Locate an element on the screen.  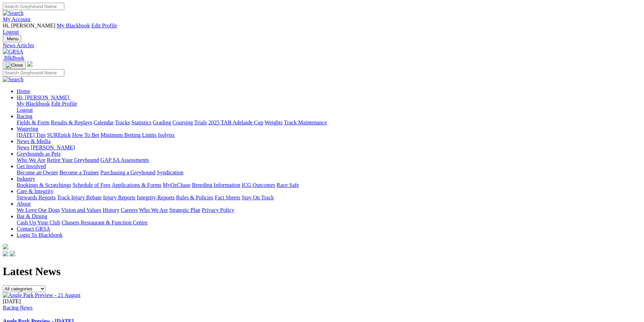
a: Weights is located at coordinates (274, 123).